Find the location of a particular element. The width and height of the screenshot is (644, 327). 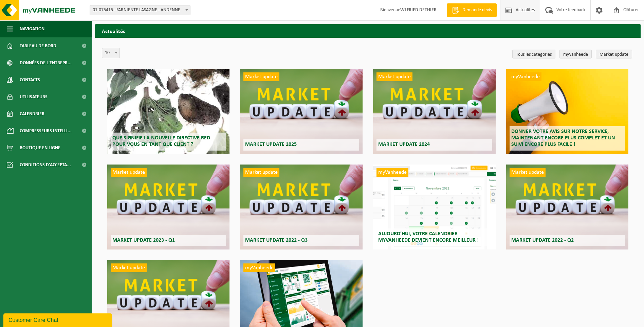

a: Demande devis is located at coordinates (472, 10).